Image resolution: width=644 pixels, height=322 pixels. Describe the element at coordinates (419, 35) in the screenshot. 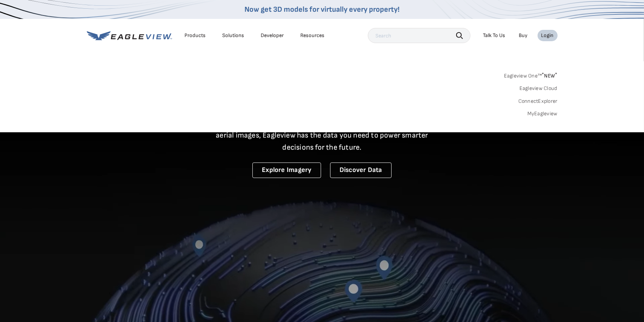

I see `input: Search` at that location.